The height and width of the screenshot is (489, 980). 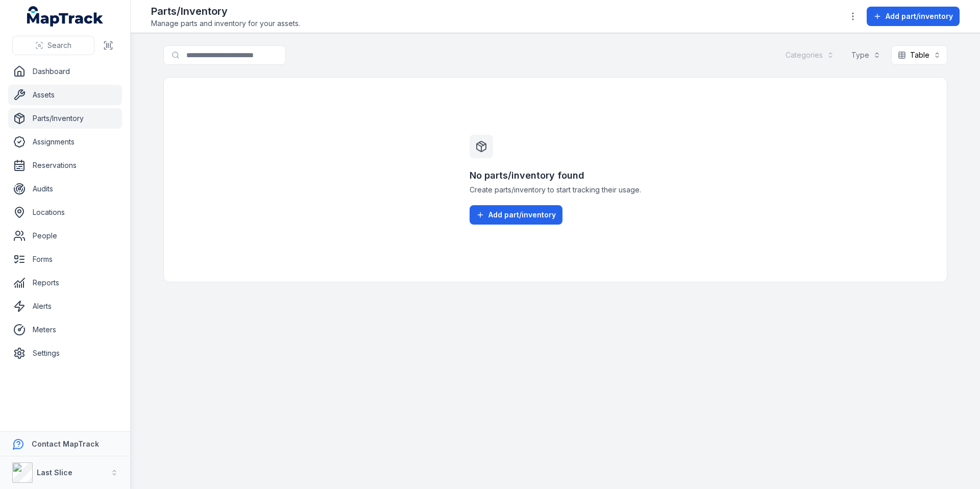 I want to click on a: Parts/Inventory, so click(x=65, y=118).